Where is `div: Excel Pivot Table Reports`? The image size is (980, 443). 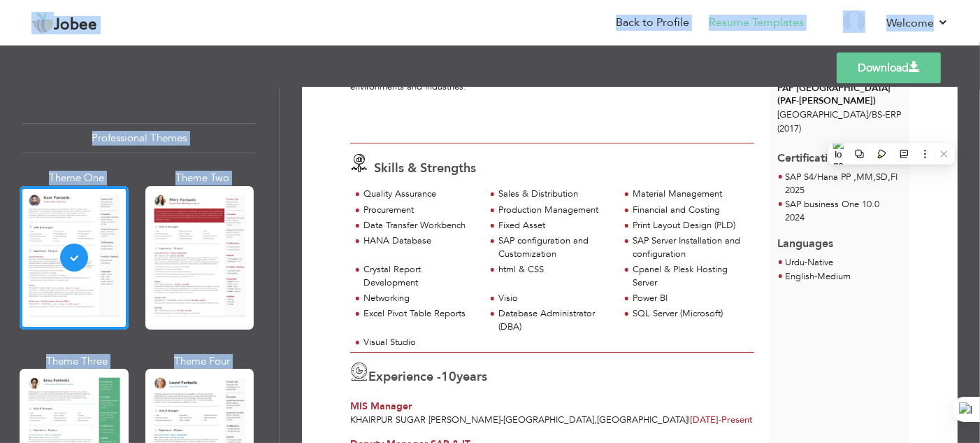
div: Excel Pivot Table Reports is located at coordinates (420, 314).